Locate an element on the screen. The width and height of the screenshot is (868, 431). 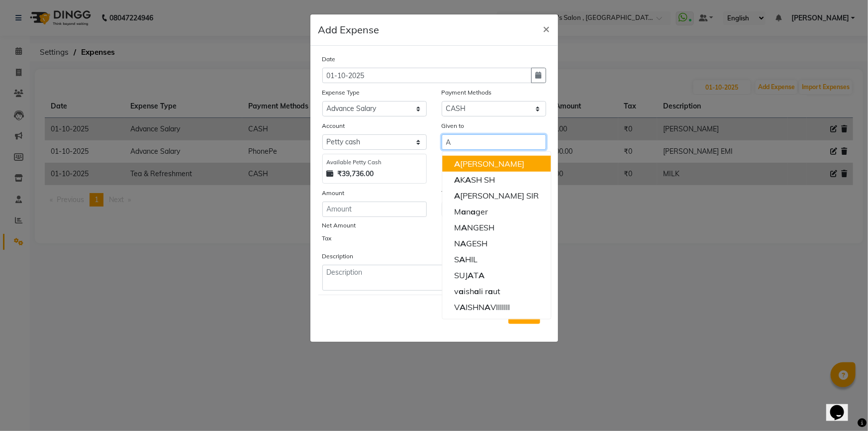
ngb-highlight: SUJ T is located at coordinates (469, 275).